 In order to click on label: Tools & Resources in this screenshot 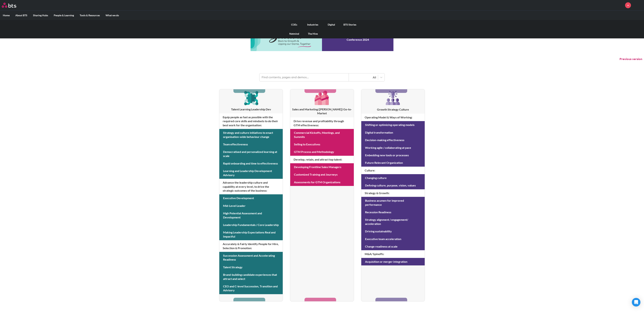, I will do `click(90, 15)`.